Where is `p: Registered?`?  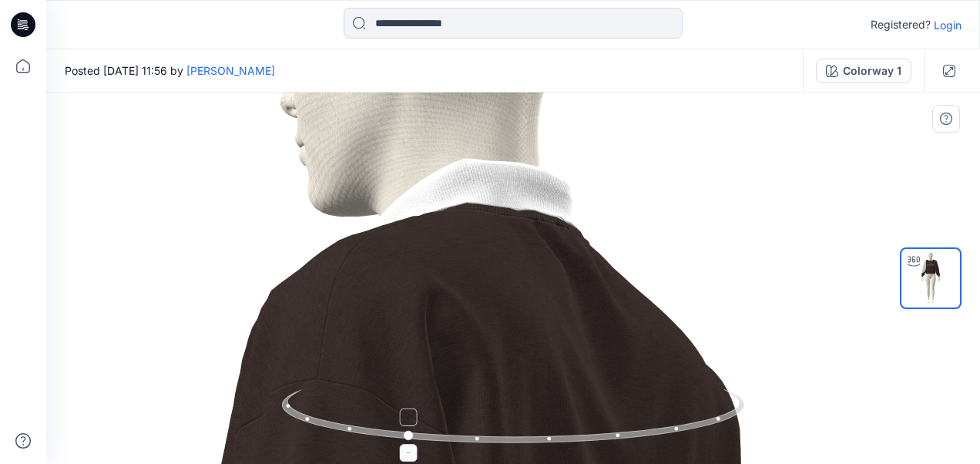 p: Registered? is located at coordinates (901, 25).